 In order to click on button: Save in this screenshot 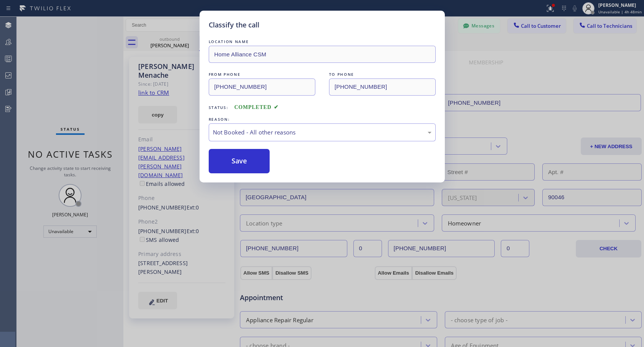, I will do `click(239, 161)`.